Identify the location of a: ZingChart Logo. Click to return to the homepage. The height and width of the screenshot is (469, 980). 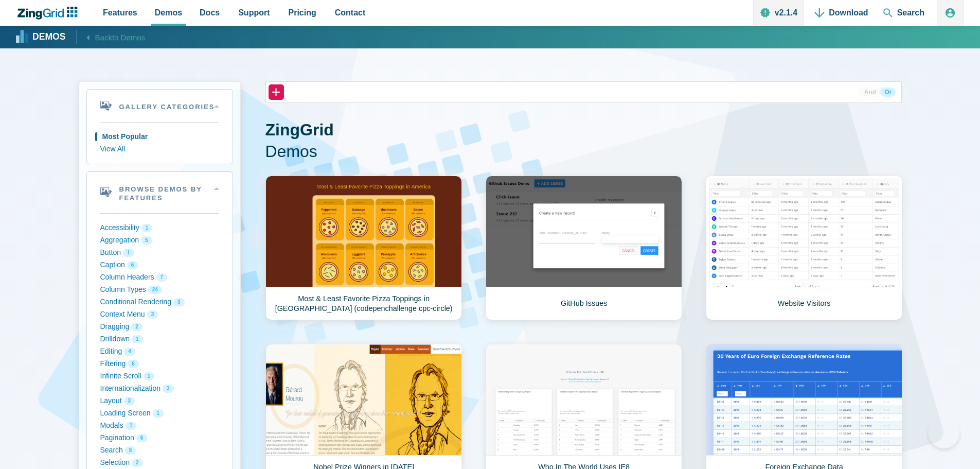
(50, 12).